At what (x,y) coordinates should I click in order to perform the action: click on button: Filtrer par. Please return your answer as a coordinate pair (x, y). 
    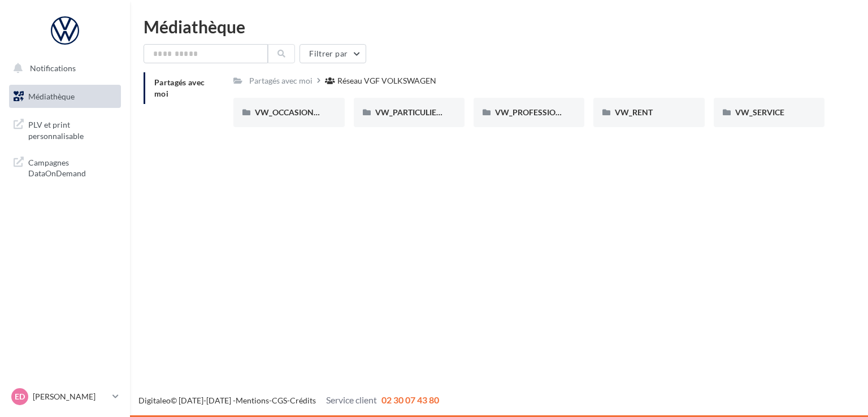
    Looking at the image, I should click on (333, 54).